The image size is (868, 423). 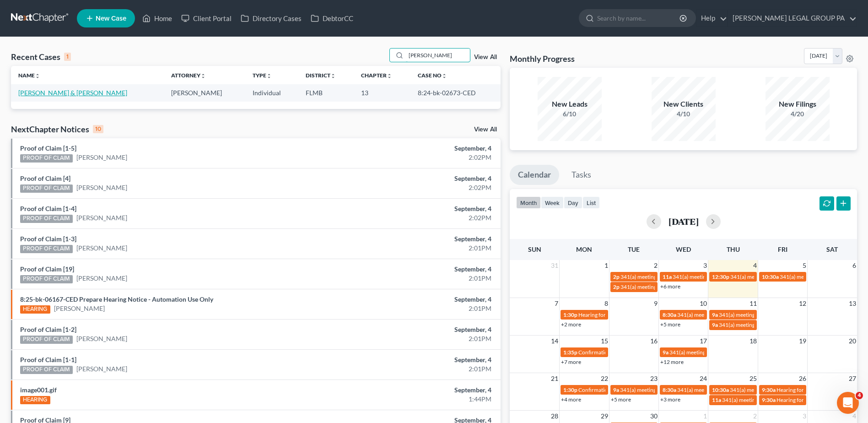 What do you see at coordinates (805, 265) in the screenshot?
I see `span: 5` at bounding box center [805, 265].